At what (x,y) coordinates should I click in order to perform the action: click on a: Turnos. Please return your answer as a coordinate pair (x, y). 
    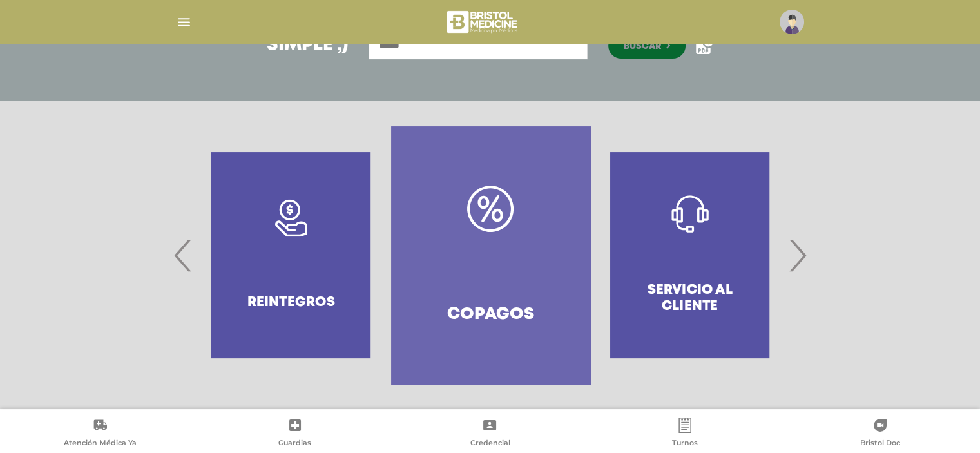
    Looking at the image, I should click on (685, 434).